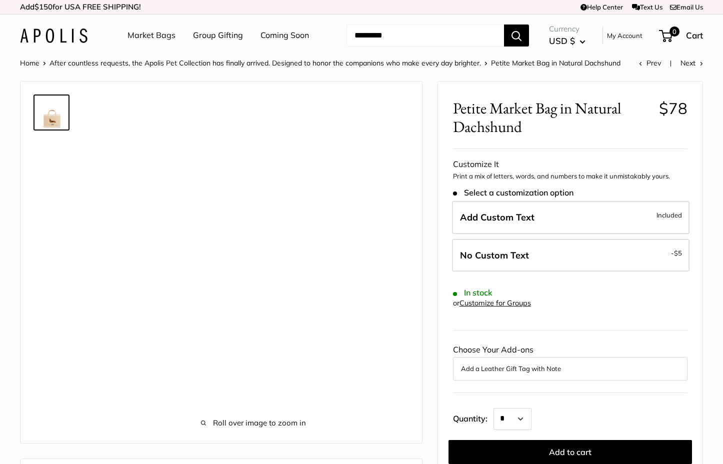 This screenshot has height=464, width=723. Describe the element at coordinates (571, 218) in the screenshot. I see `label: Add Custom Text` at that location.